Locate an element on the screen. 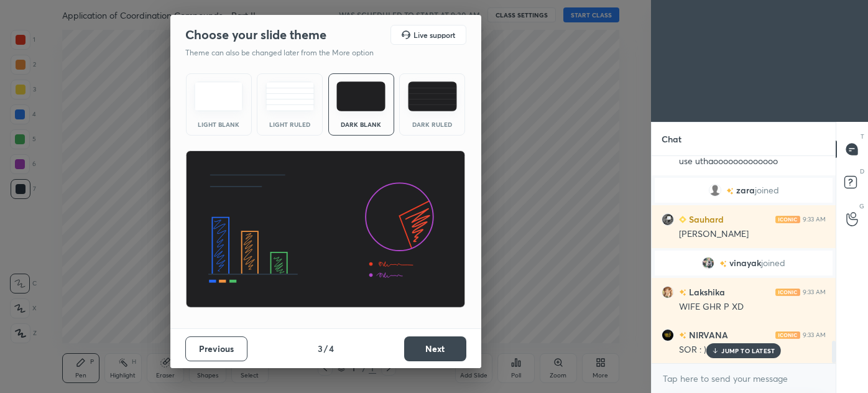 This screenshot has height=393, width=868. div: grid is located at coordinates (743, 259).